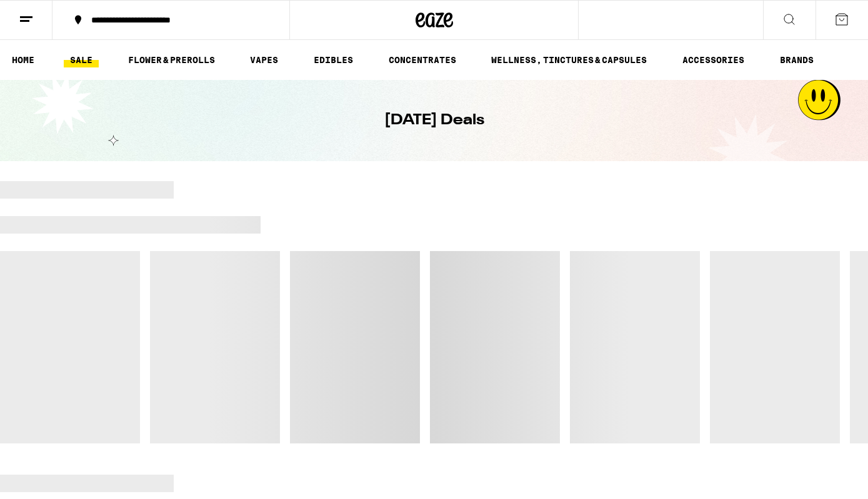 The image size is (868, 499). What do you see at coordinates (333, 60) in the screenshot?
I see `a: EDIBLES` at bounding box center [333, 60].